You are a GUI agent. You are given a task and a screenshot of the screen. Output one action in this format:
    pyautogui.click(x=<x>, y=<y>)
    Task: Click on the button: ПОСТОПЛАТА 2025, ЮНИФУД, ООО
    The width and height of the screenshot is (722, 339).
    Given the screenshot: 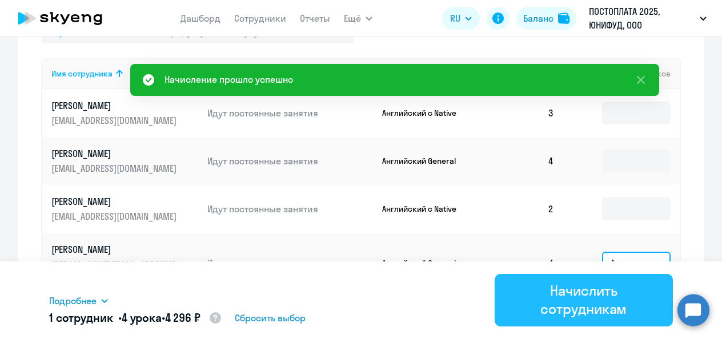 What is the action you would take?
    pyautogui.click(x=648, y=18)
    